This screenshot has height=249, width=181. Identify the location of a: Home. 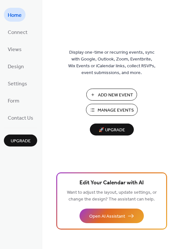
(15, 15).